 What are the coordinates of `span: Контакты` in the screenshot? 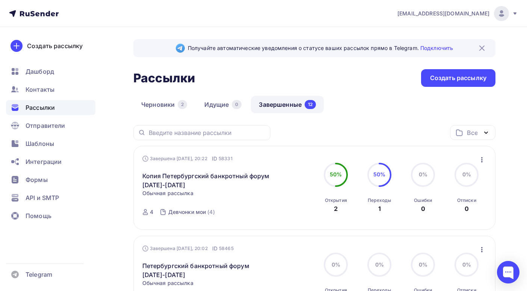 It's located at (40, 89).